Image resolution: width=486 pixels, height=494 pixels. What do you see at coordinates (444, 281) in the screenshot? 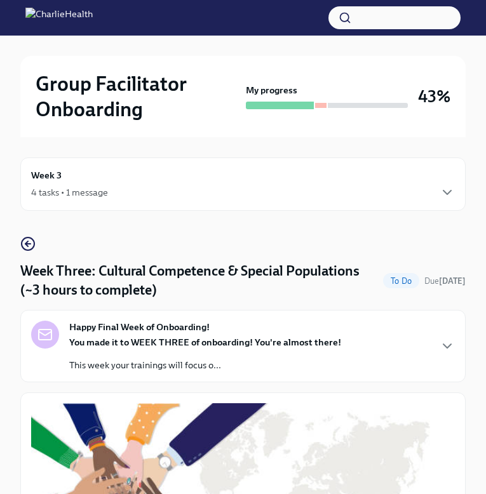
I see `span: Due` at bounding box center [444, 281].